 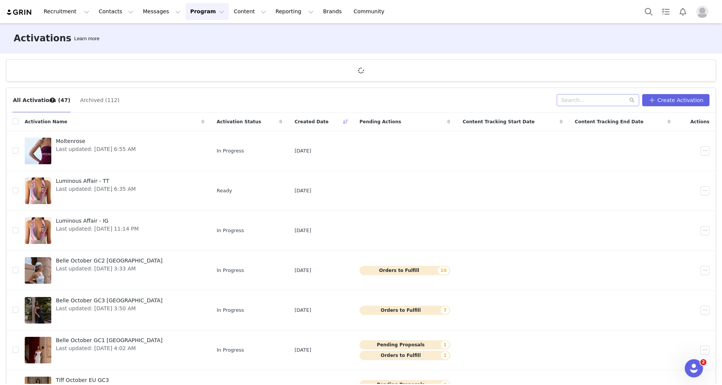 What do you see at coordinates (311, 122) in the screenshot?
I see `span: Created Date` at bounding box center [311, 122].